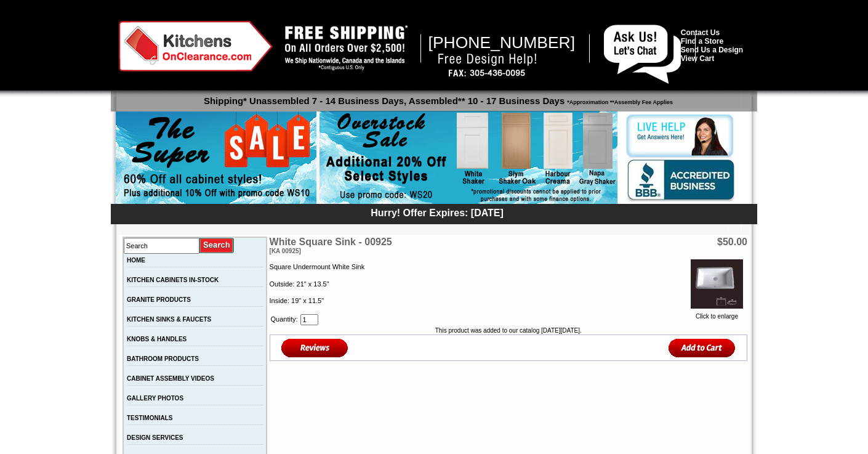 This screenshot has height=454, width=868. I want to click on img: Kitchens on Clearance Logo, so click(196, 46).